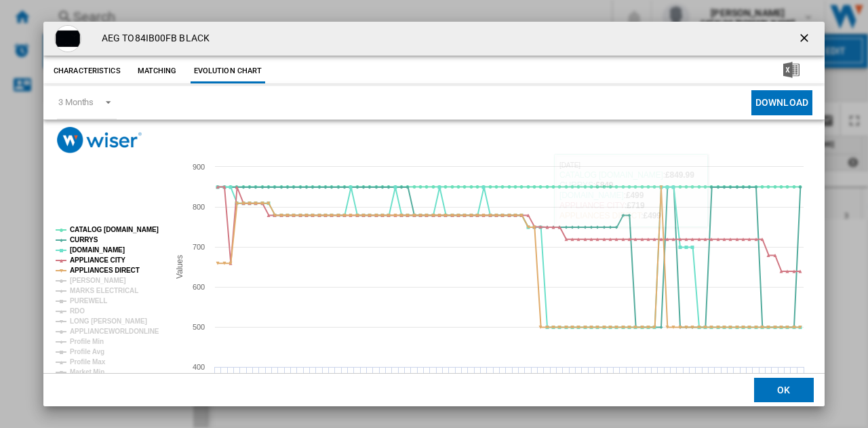 This screenshot has height=428, width=868. Describe the element at coordinates (87, 342) in the screenshot. I see `tspan: Profile Min` at that location.